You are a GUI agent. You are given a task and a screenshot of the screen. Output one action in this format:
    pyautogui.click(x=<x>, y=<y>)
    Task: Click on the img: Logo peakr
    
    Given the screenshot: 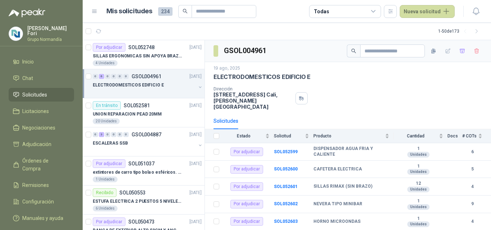 What is the action you would take?
    pyautogui.click(x=27, y=13)
    